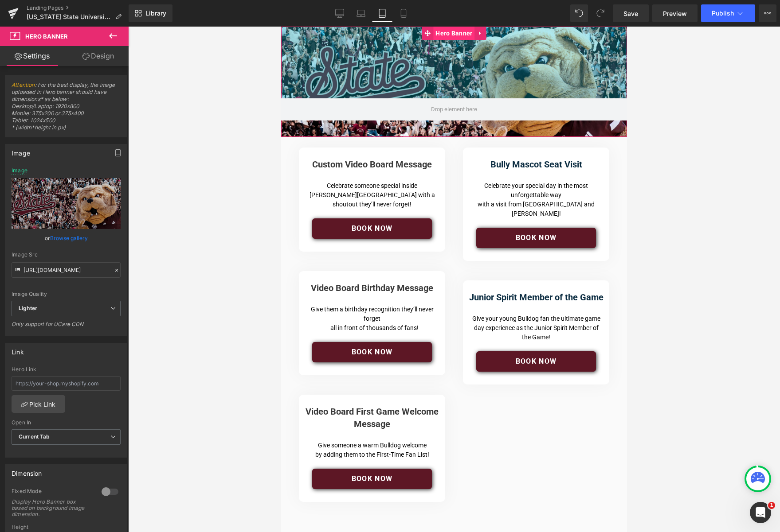 The image size is (780, 532). I want to click on a: Preview, so click(675, 13).